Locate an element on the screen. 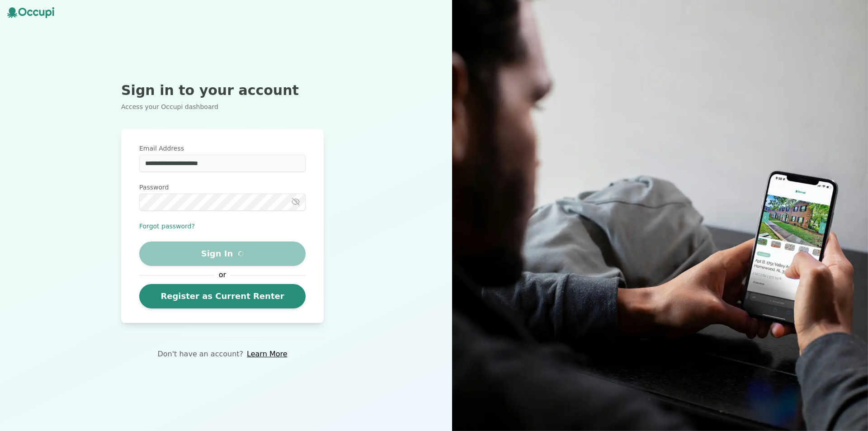  a: Register as Current Renter is located at coordinates (222, 296).